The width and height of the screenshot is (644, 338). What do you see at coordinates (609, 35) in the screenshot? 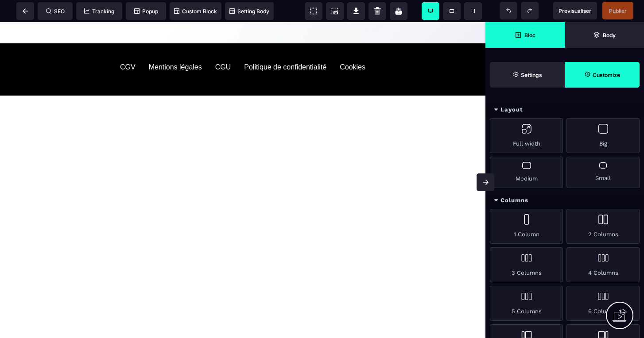
I see `strong: Body` at bounding box center [609, 35].